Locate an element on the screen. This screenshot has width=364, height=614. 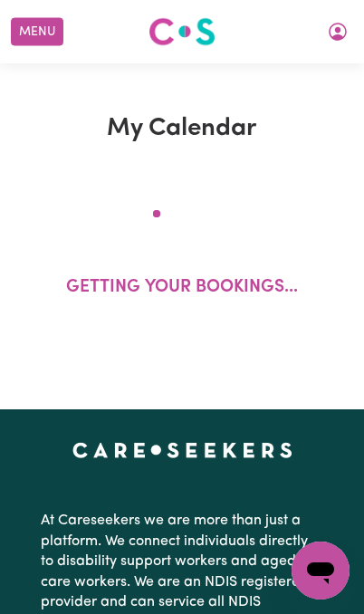
button: My Account is located at coordinates (338, 32).